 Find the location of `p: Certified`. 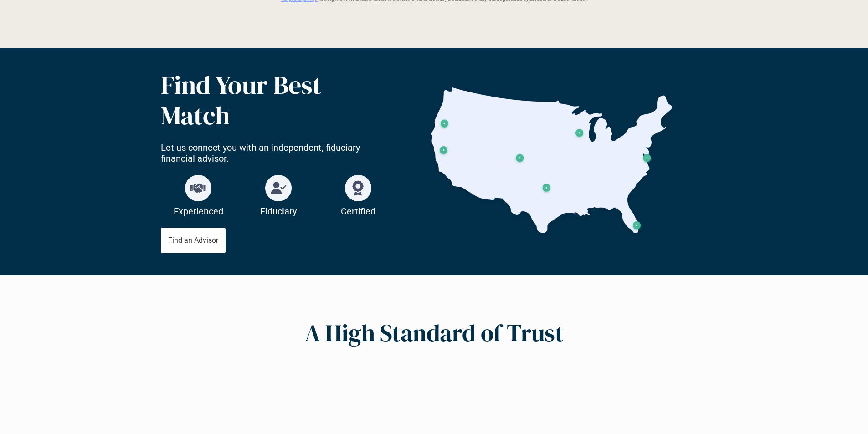

p: Certified is located at coordinates (358, 211).